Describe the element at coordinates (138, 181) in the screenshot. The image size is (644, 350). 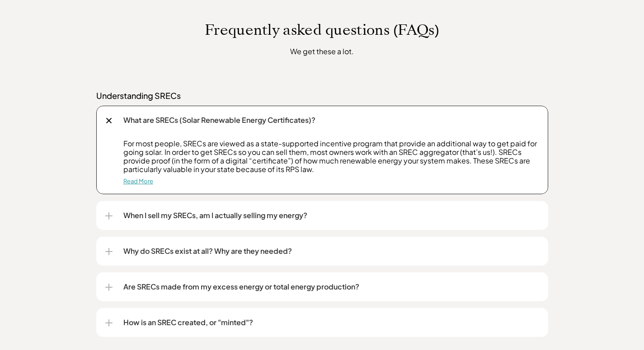
I see `a: Read More` at that location.